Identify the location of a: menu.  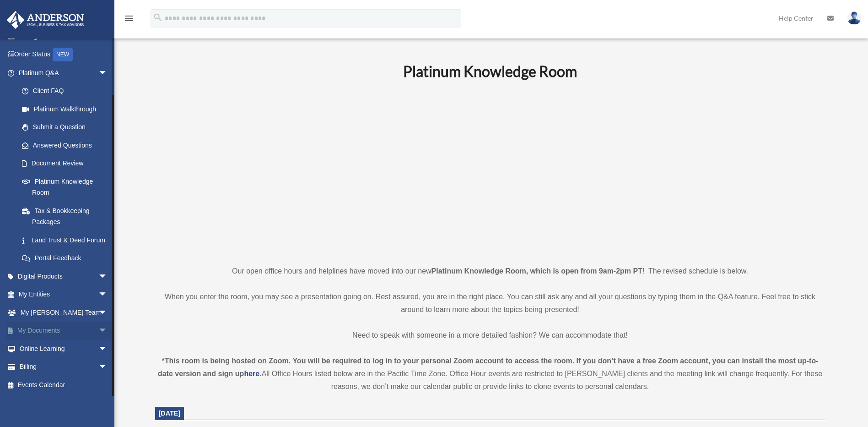
(129, 20).